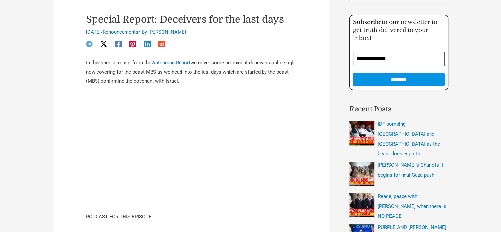 The height and width of the screenshot is (232, 501). What do you see at coordinates (395, 30) in the screenshot?
I see `span: to our newsletter to get truth delivered to your inbox!` at bounding box center [395, 30].